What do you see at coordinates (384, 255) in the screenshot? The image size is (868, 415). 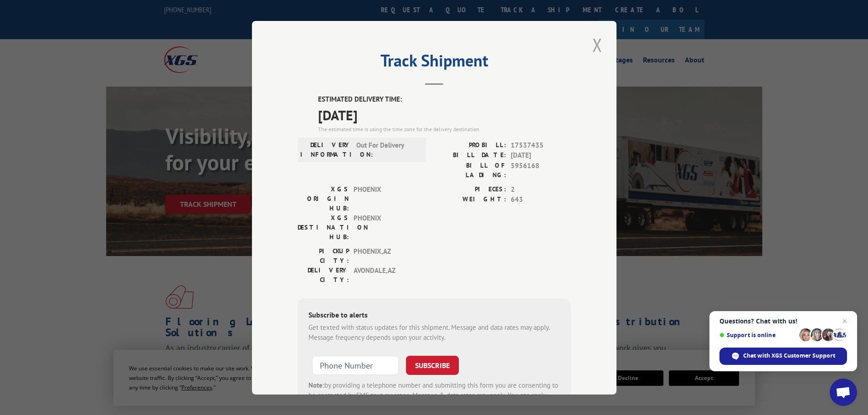 I see `span: PHOENIX , AZ` at bounding box center [384, 255].